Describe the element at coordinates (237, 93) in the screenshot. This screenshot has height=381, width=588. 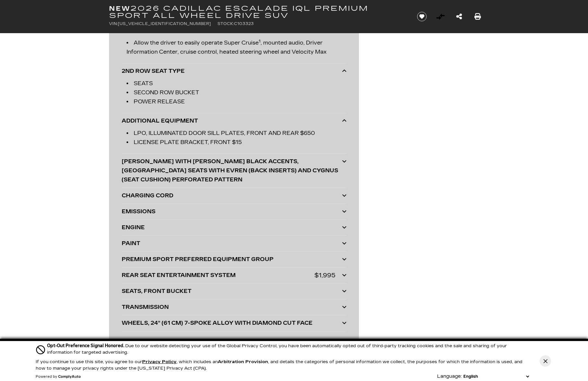
I see `li: SECOND ROW BUCKET` at that location.